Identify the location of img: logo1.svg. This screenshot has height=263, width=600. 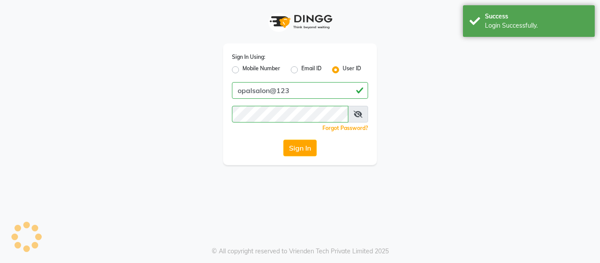
(300, 22).